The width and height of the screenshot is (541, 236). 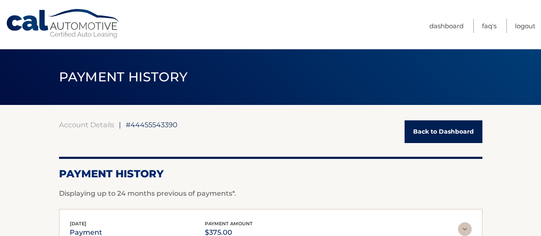 I want to click on a: Cal Automotive, so click(x=63, y=24).